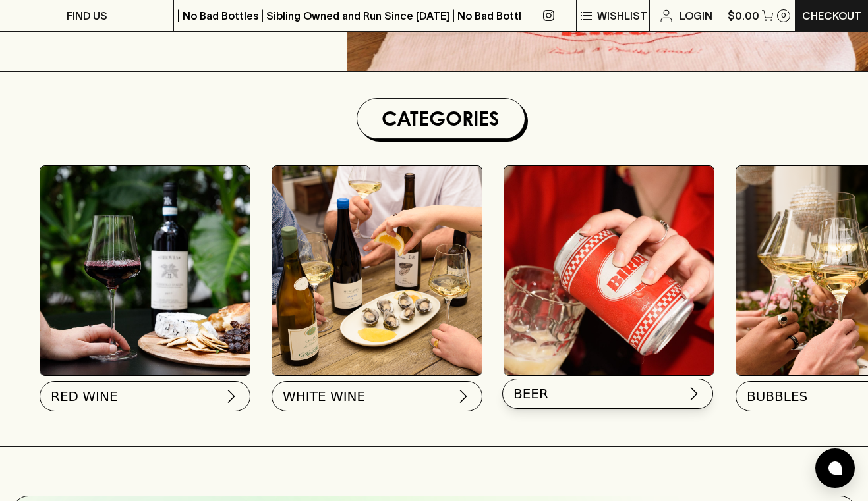  I want to click on span: WHITE WINE, so click(324, 397).